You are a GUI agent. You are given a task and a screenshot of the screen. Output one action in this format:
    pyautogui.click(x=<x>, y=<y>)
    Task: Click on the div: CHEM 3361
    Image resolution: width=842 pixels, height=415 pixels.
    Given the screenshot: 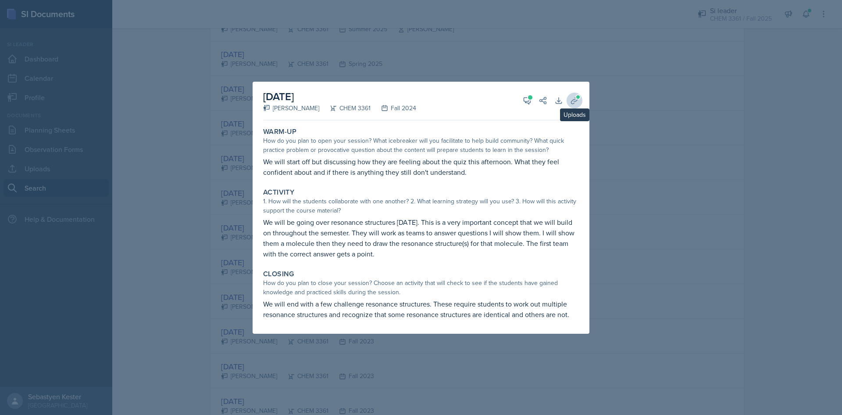 What is the action you would take?
    pyautogui.click(x=345, y=108)
    